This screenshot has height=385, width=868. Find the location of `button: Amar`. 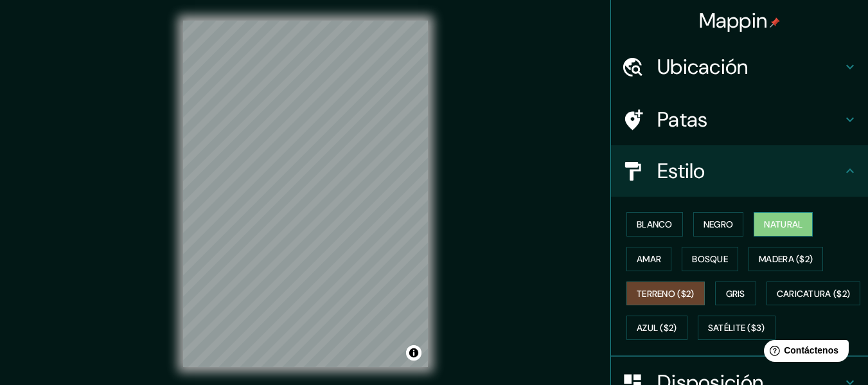

button: Amar is located at coordinates (649, 259).